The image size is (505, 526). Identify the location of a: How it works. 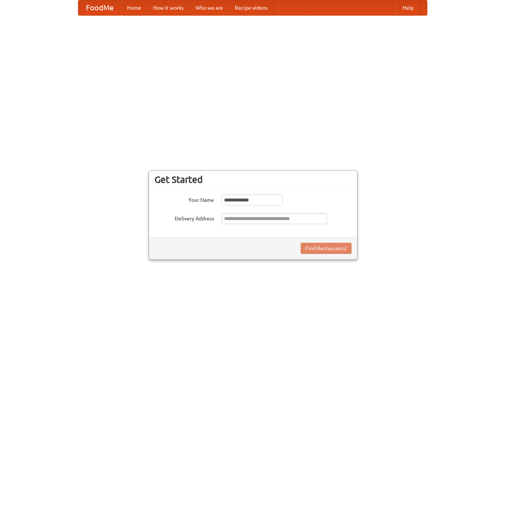
(168, 8).